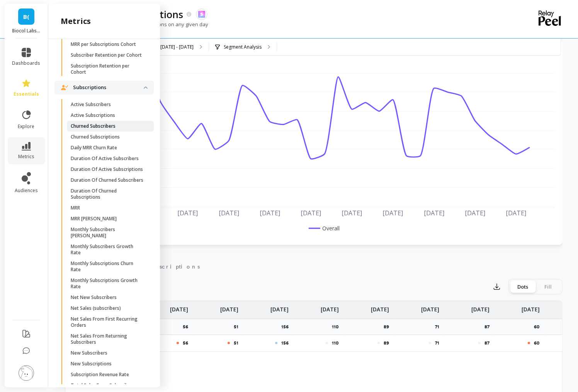 This screenshot has width=578, height=392. Describe the element at coordinates (103, 44) in the screenshot. I see `p: MRR per Subscriptions Cohort` at that location.